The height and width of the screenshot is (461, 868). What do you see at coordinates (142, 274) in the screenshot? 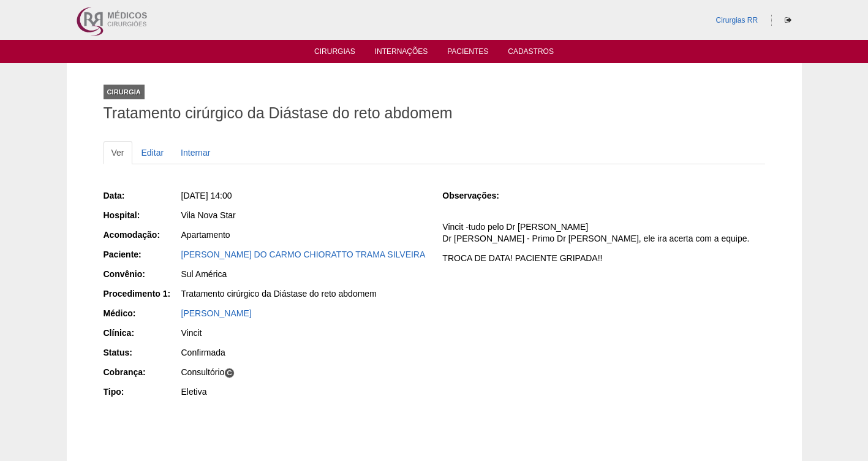
I see `div: Convênio:` at bounding box center [142, 274].